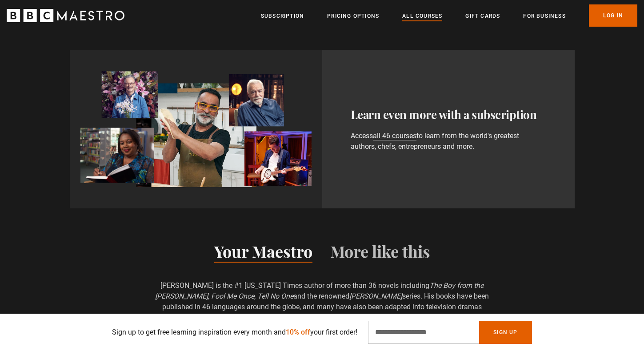 This screenshot has width=644, height=351. I want to click on i: Shelter, so click(290, 317).